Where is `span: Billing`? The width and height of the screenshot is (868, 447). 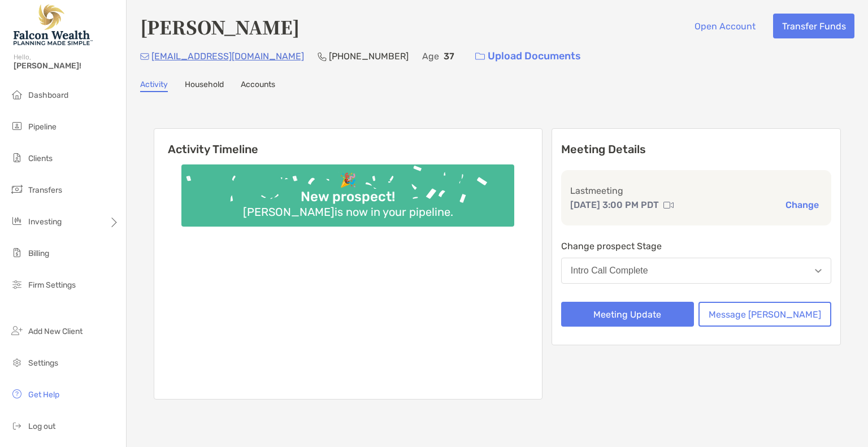 span: Billing is located at coordinates (39, 253).